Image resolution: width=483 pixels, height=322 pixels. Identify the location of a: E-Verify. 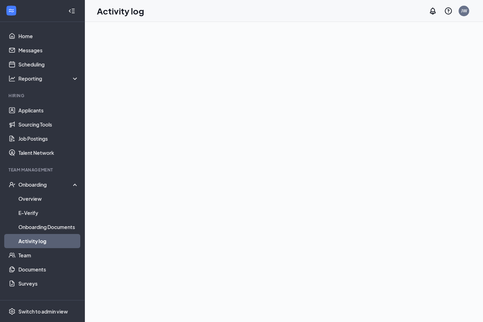
(48, 213).